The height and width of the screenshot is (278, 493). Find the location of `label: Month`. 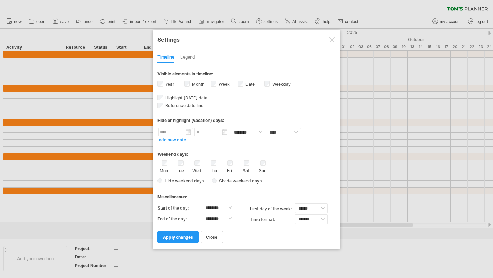

label: Month is located at coordinates (198, 84).